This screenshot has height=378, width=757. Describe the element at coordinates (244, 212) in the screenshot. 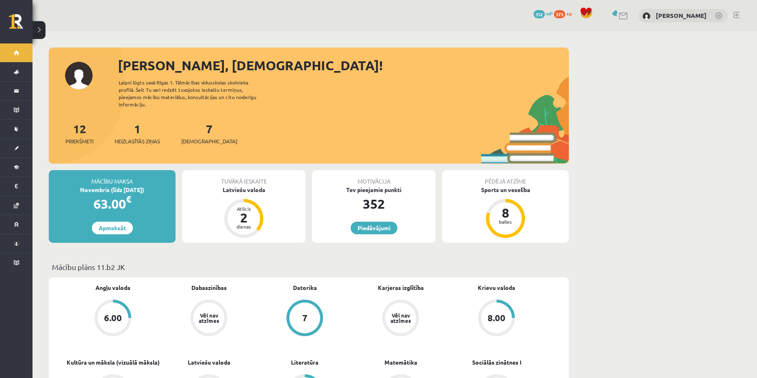

I see `a: Latviešu valoda Atlicis 2 dienas` at that location.